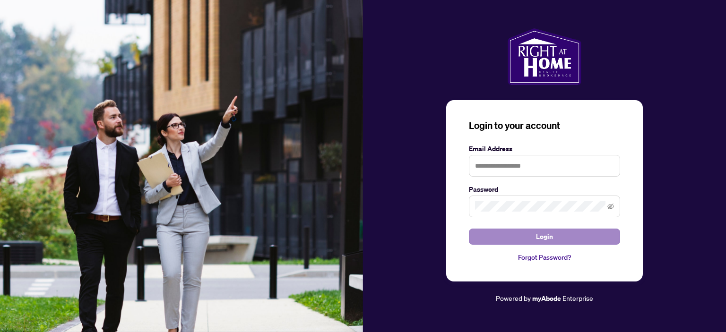 The width and height of the screenshot is (726, 332). Describe the element at coordinates (544, 237) in the screenshot. I see `button: Login` at that location.